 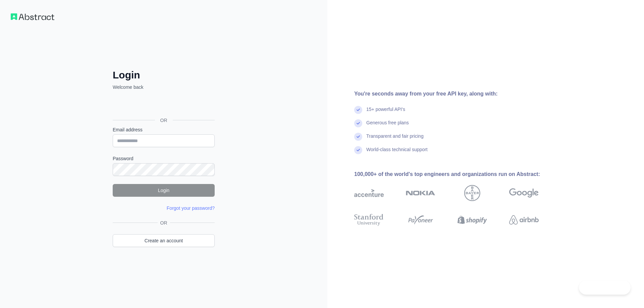 What do you see at coordinates (457, 175) in the screenshot?
I see `div: 100,000+ of the world's top engineers and organizations run on Abstract:` at bounding box center [457, 175].